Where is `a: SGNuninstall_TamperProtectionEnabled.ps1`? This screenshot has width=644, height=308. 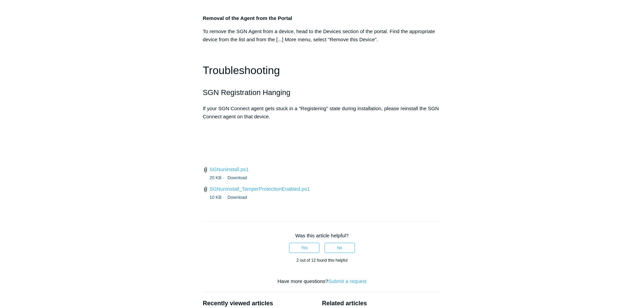 a: SGNuninstall_TamperProtectionEnabled.ps1 is located at coordinates (259, 189).